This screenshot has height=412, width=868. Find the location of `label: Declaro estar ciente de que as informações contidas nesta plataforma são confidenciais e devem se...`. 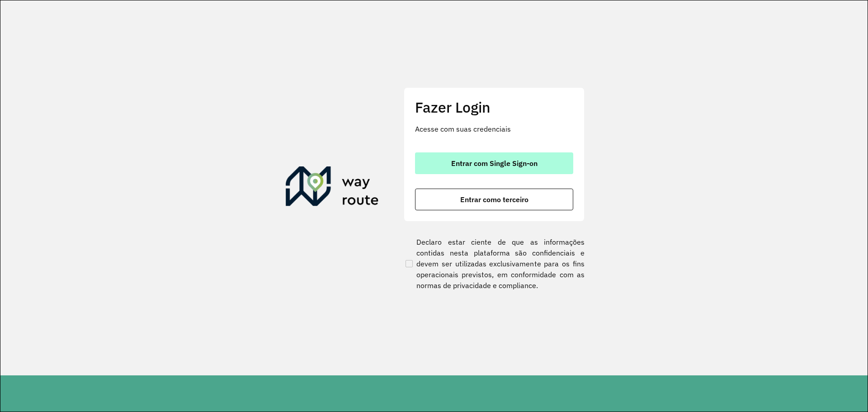

label: Declaro estar ciente de que as informações contidas nesta plataforma são confidenciais e devem se... is located at coordinates (494, 263).